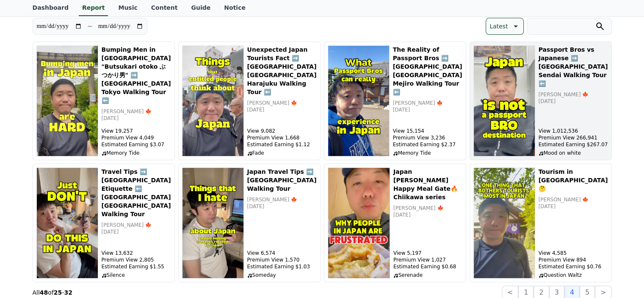 This screenshot has height=298, width=644. What do you see at coordinates (282, 260) in the screenshot?
I see `p: Premium View 1,570` at bounding box center [282, 260].